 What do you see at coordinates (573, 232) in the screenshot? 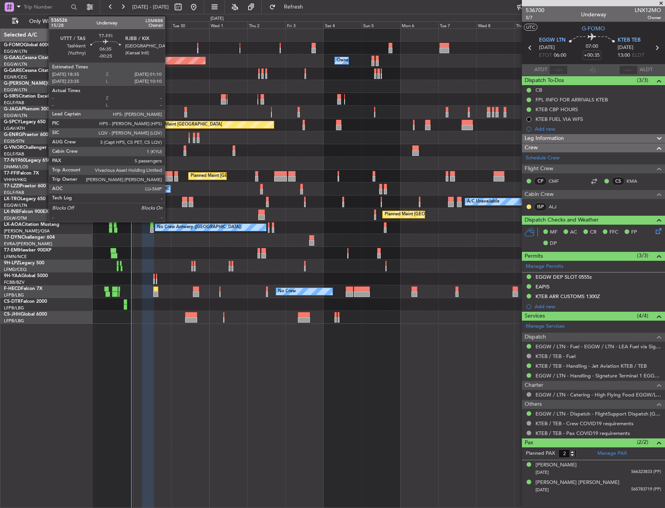
I see `span: AC` at bounding box center [573, 232].